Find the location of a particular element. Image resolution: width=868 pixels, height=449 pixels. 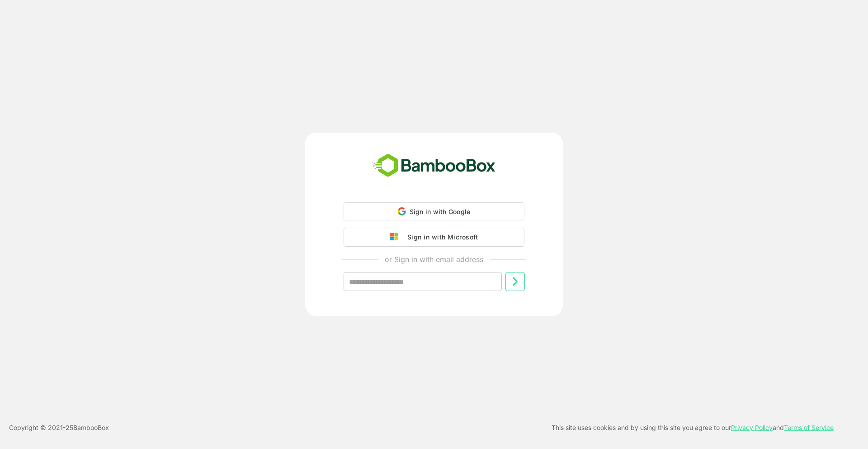

button: Sign in with Microsoft is located at coordinates (434, 237).